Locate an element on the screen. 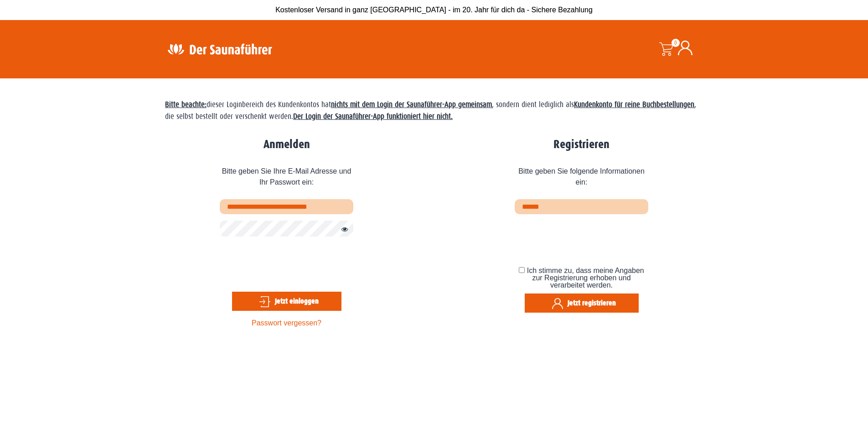 This screenshot has width=868, height=448. span: Ich stimme zu, dass meine Angaben zur Registrierung erhoben und verarbeitet werden. is located at coordinates (585, 277).